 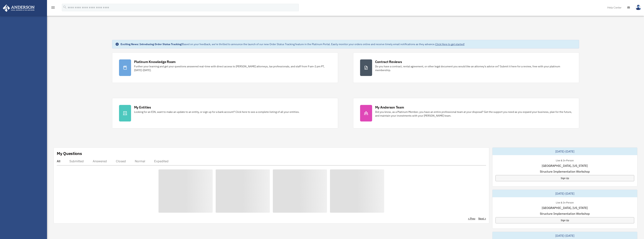 What do you see at coordinates (217, 112) in the screenshot?
I see `div: Looking for an EIN, want to make an update to an entity, or sign up for a bank account? Click her...` at bounding box center [217, 112].